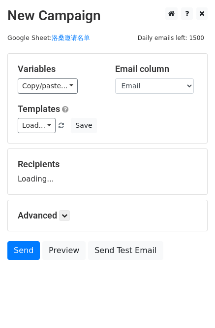 The width and height of the screenshot is (215, 328). Describe the element at coordinates (107, 164) in the screenshot. I see `h5: Recipients` at that location.